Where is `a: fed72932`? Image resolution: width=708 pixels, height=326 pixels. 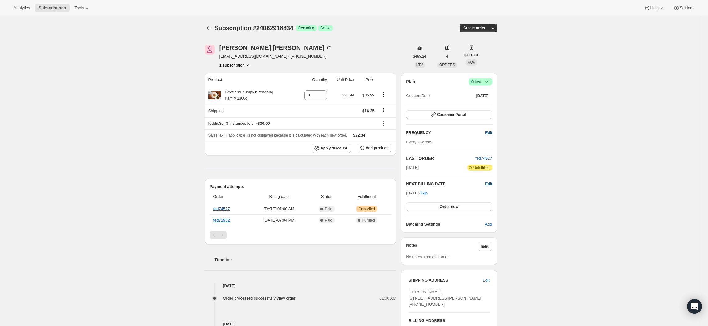 a: fed72932 is located at coordinates (222, 220).